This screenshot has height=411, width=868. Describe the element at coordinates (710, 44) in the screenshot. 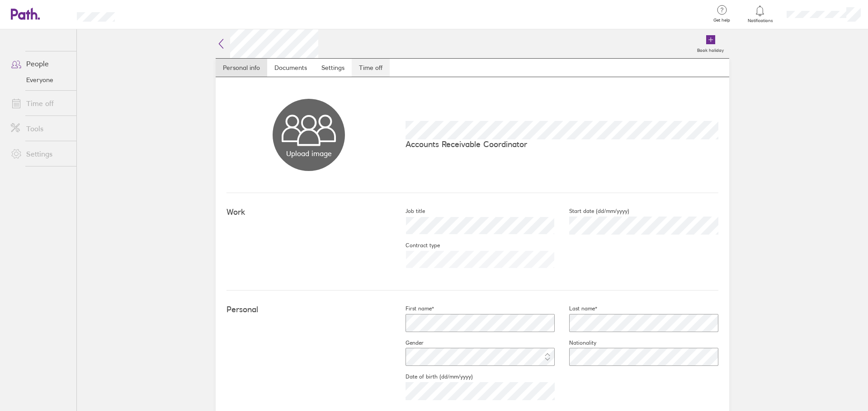

I see `a: Book holiday` at that location.